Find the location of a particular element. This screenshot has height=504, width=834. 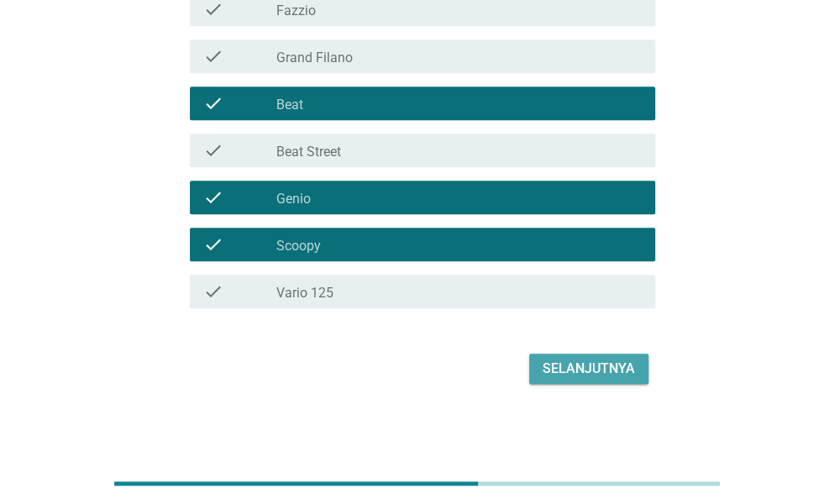

div: Selanjutnya is located at coordinates (589, 368).